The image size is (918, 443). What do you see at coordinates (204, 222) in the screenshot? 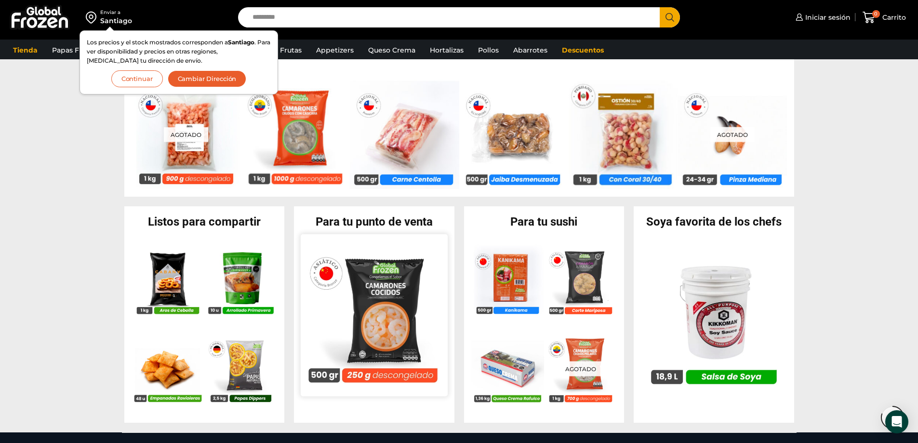
I see `h2: Listos para compartir` at bounding box center [204, 222].